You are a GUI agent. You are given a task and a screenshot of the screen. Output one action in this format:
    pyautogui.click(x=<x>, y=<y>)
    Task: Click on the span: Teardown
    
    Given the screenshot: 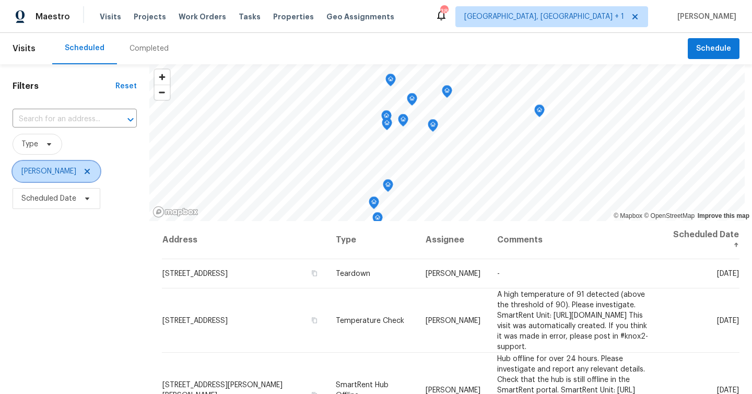 What is the action you would take?
    pyautogui.click(x=353, y=274)
    